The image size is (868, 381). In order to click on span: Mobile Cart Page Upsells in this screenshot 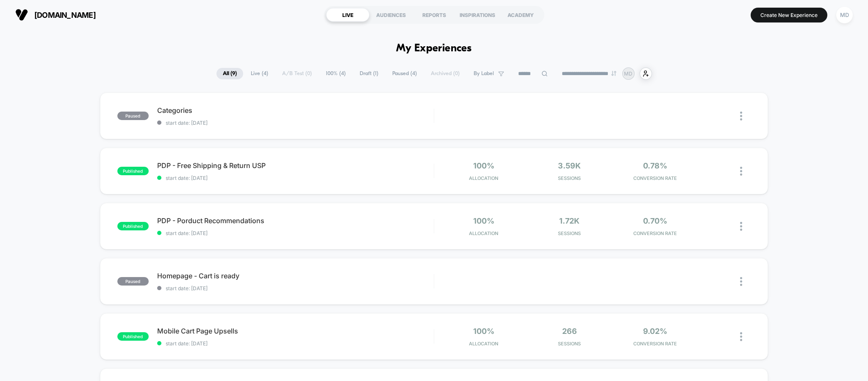, I will do `click(295, 331)`.